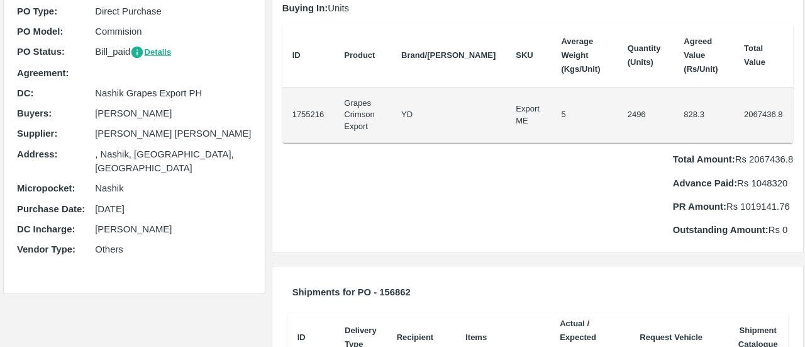 This screenshot has width=805, height=347. I want to click on b: Agreement:, so click(43, 73).